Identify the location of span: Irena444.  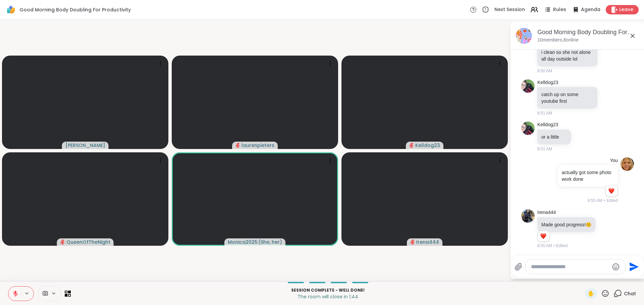
(428, 242).